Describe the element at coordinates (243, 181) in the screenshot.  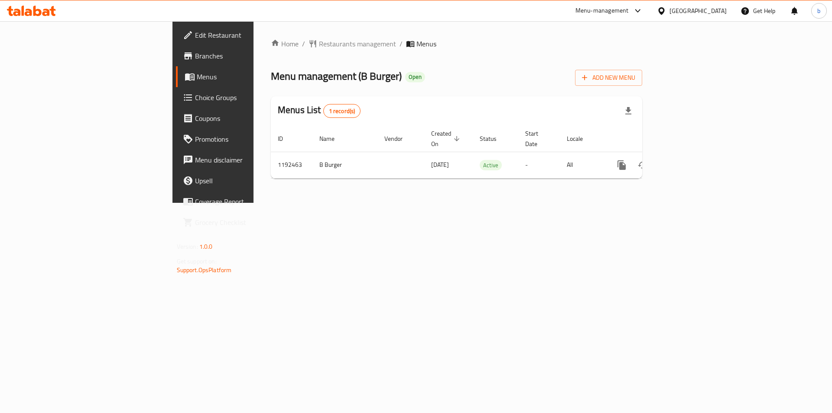
I see `a: Upsell` at that location.